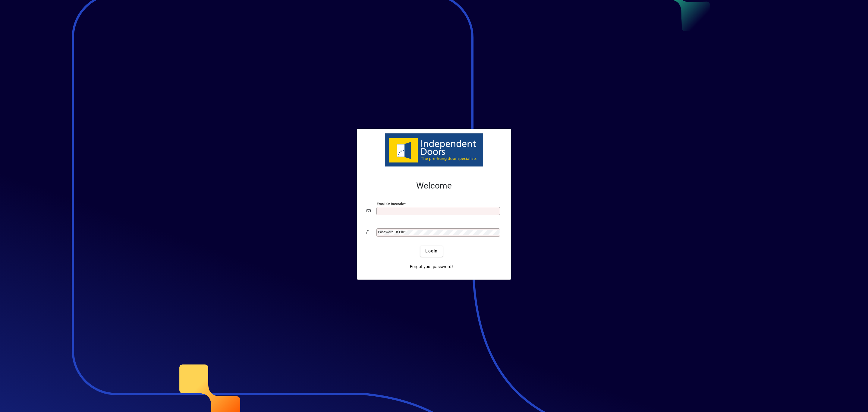  What do you see at coordinates (431, 251) in the screenshot?
I see `button: Login` at bounding box center [431, 251].